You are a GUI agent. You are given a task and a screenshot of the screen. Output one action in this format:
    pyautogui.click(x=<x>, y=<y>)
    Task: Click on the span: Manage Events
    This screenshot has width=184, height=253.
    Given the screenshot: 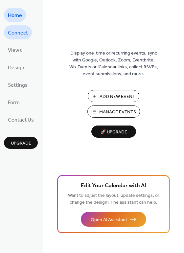 What is the action you would take?
    pyautogui.click(x=118, y=112)
    